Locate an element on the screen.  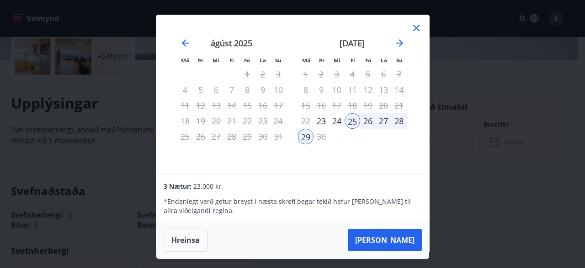
td: Not available. mánudagur, 18. ágúst 2025 is located at coordinates (185, 121).